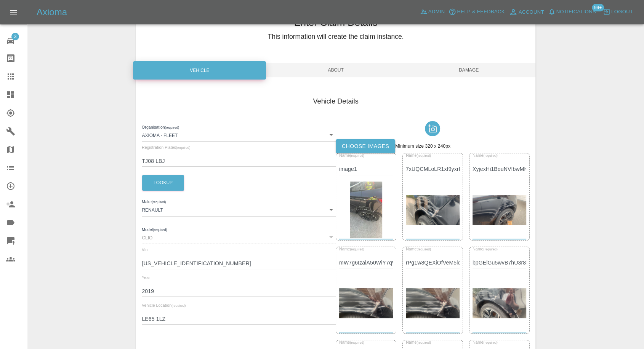 Image resolution: width=644 pixels, height=349 pixels. I want to click on a: Admin, so click(432, 12).